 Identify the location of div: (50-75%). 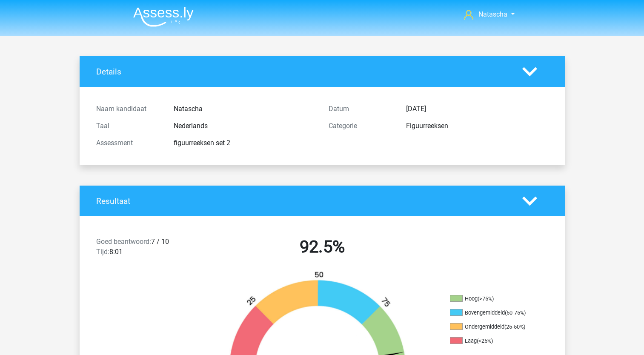
(515, 312).